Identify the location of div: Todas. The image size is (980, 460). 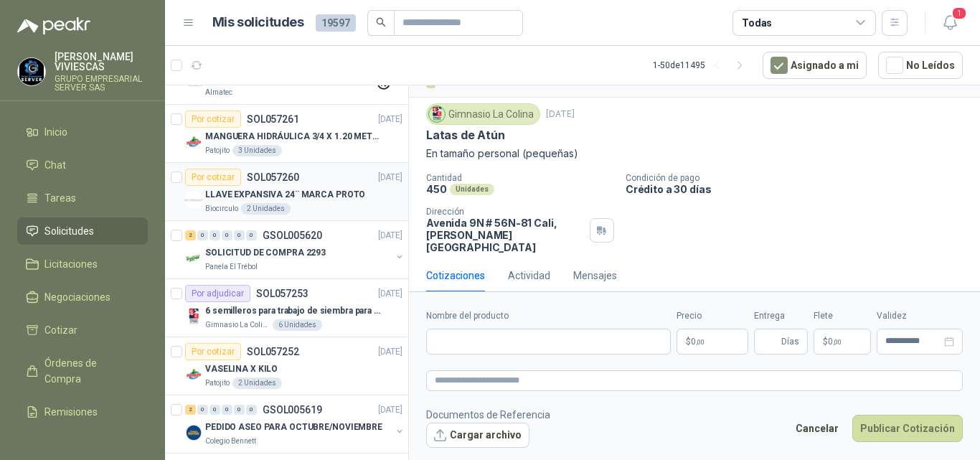
(757, 23).